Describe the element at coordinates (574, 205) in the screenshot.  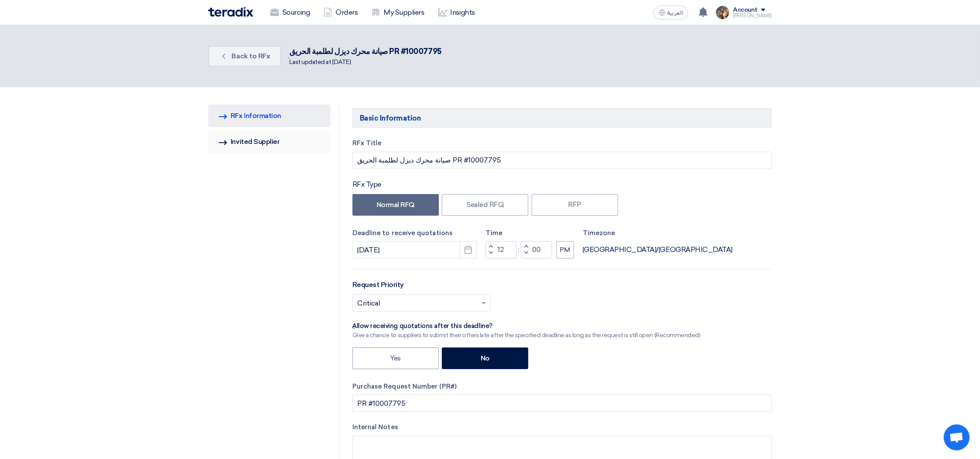
I see `label: RFP` at that location.